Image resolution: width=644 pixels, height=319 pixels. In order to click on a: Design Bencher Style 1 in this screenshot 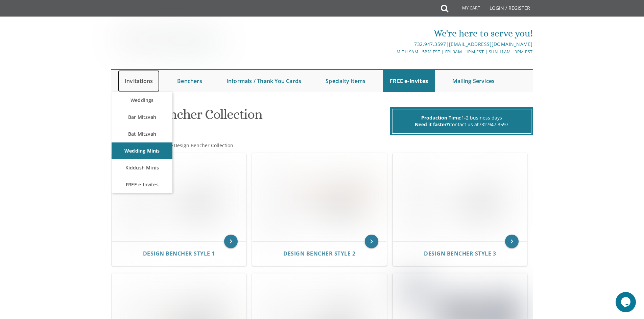, I will do `click(179, 253)`.